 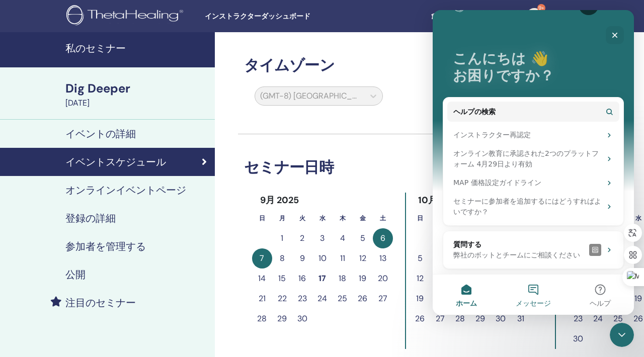 What do you see at coordinates (322, 259) in the screenshot?
I see `button: 10` at bounding box center [322, 259].